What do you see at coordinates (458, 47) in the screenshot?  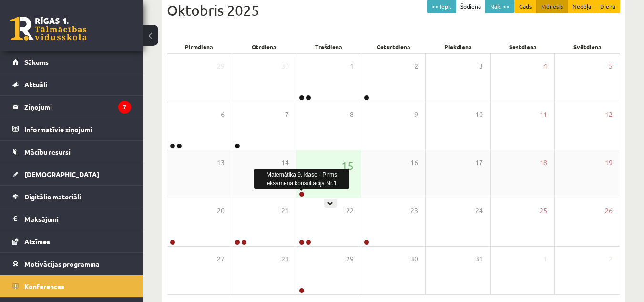 I see `div: Piekdiena` at bounding box center [458, 47].